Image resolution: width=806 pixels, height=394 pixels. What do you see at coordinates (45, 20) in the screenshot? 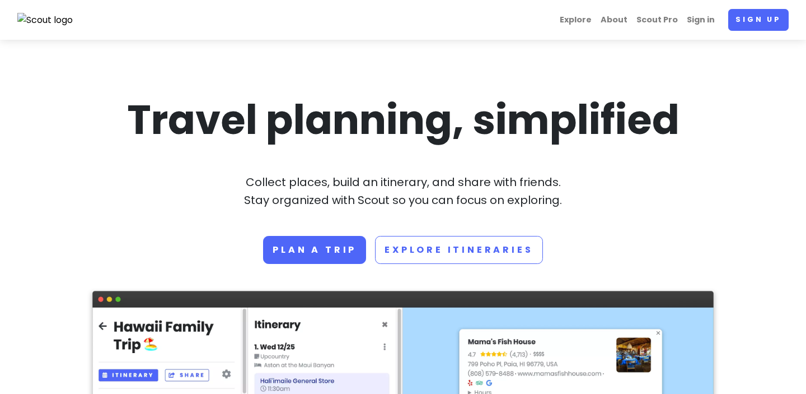
I see `img: Scout logo` at bounding box center [45, 20].